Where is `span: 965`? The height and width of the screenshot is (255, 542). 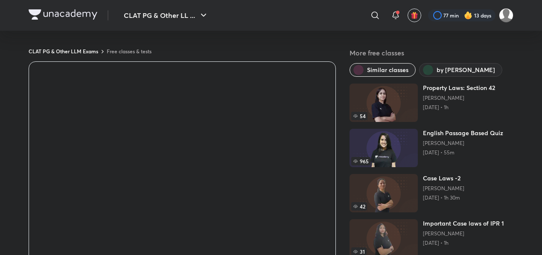 span: 965 is located at coordinates (361, 161).